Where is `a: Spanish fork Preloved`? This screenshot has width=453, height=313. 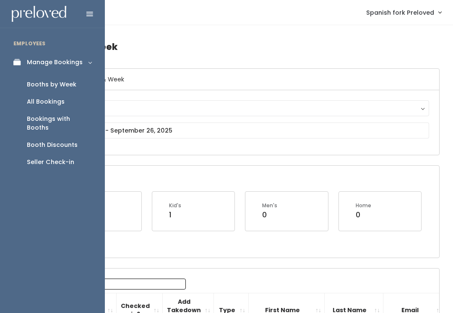 a: Spanish fork Preloved is located at coordinates (403, 12).